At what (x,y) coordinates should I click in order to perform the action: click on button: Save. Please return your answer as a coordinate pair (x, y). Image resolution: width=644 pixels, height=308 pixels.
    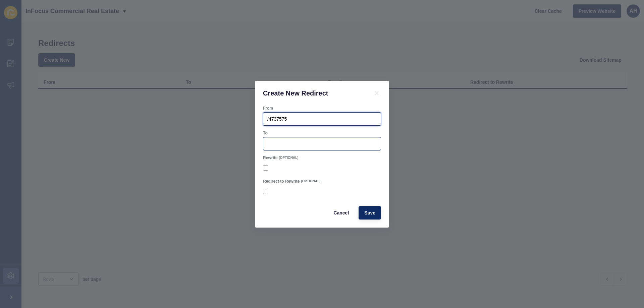
    Looking at the image, I should click on (369, 213).